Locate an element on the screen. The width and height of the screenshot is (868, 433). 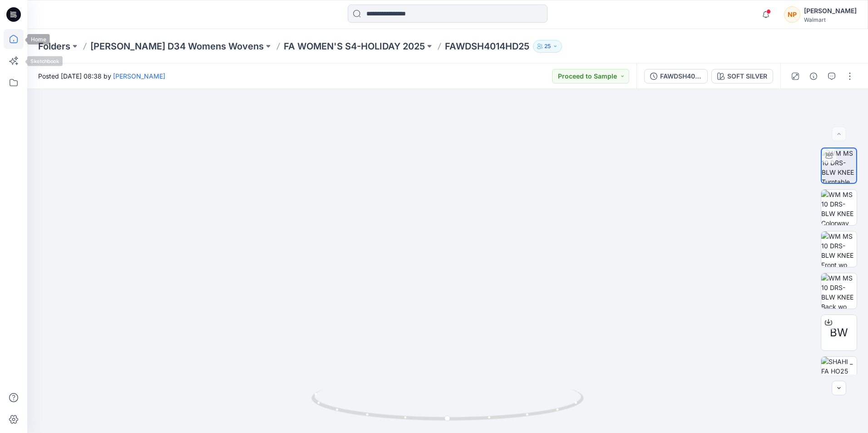
img: WM MS 10 DRS-BLW KNEE Back wo Avatar is located at coordinates (839, 291).